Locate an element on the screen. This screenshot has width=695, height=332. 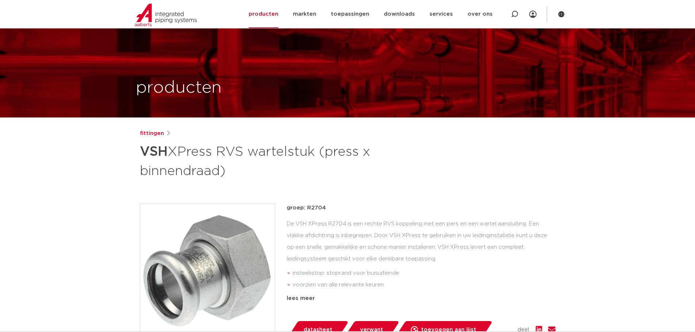
h1: XPress RVS wartelstuk (press x binnendraad) is located at coordinates (277, 161).